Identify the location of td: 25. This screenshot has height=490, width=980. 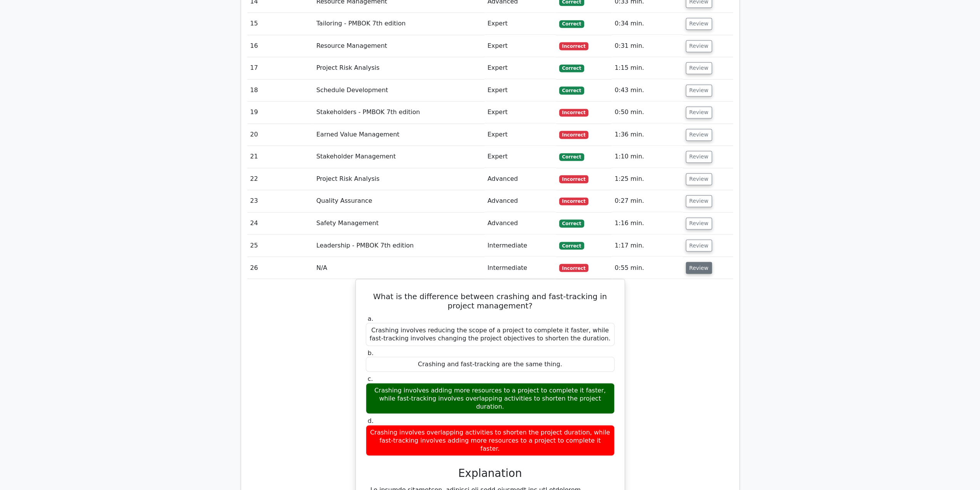
(280, 245).